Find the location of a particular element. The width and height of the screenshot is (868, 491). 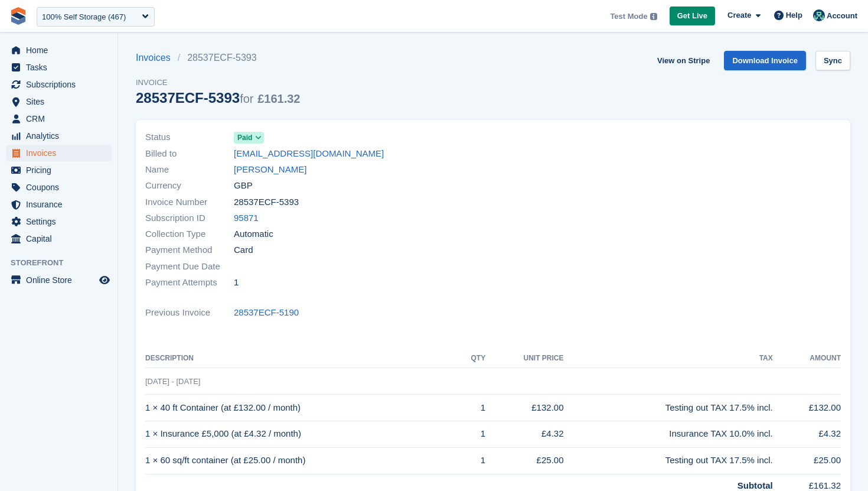

span: Payment Method is located at coordinates (190, 249).